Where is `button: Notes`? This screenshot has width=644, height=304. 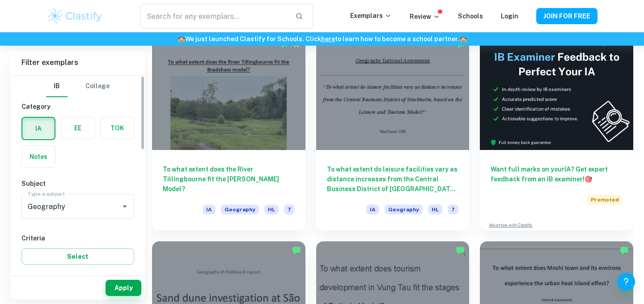
button: Notes is located at coordinates (39, 157).